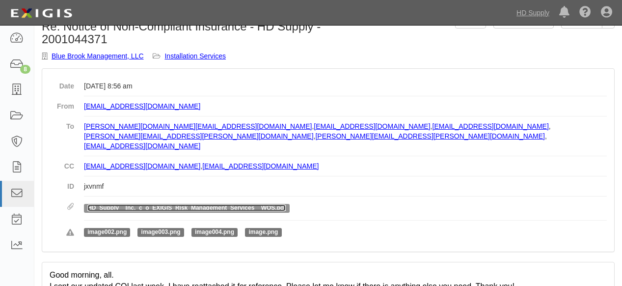 This screenshot has height=286, width=622. Describe the element at coordinates (263, 232) in the screenshot. I see `span: image.png` at that location.